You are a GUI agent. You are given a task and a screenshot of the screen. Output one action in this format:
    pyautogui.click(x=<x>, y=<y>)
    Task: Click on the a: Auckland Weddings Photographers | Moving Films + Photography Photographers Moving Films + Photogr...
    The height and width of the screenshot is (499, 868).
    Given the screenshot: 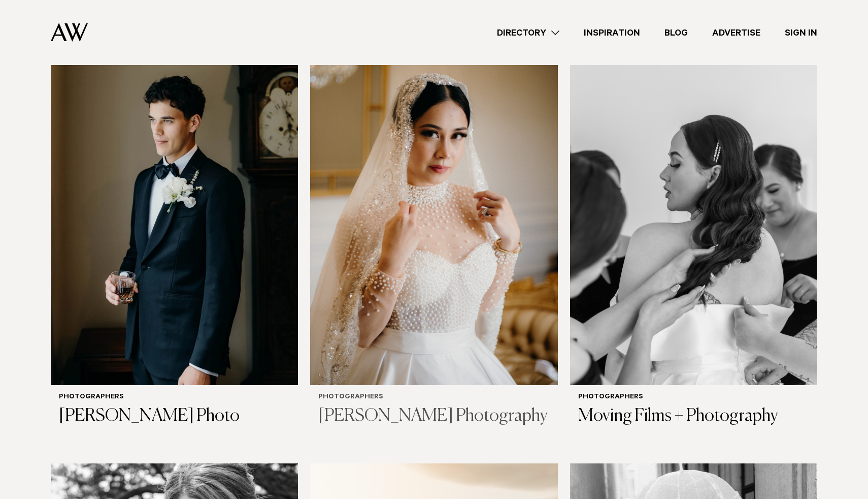 What is the action you would take?
    pyautogui.click(x=694, y=244)
    